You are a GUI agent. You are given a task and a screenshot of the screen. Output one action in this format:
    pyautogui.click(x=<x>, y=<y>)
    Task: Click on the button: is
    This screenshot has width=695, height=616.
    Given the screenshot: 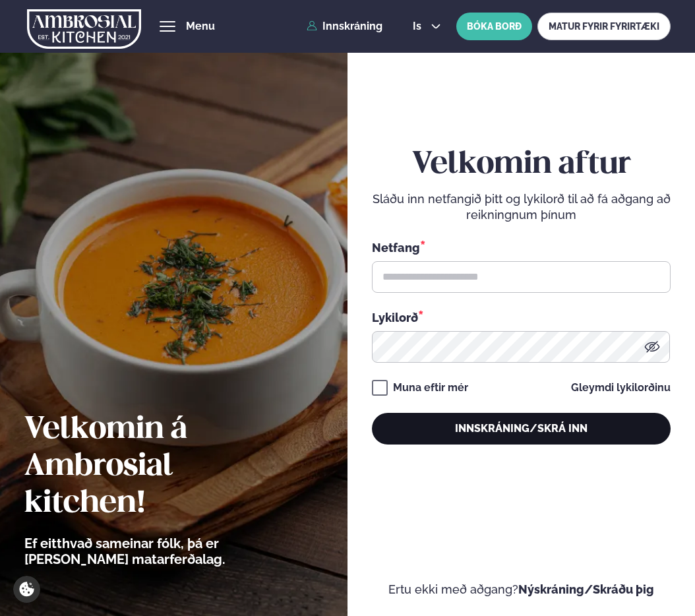 What is the action you would take?
    pyautogui.click(x=426, y=27)
    